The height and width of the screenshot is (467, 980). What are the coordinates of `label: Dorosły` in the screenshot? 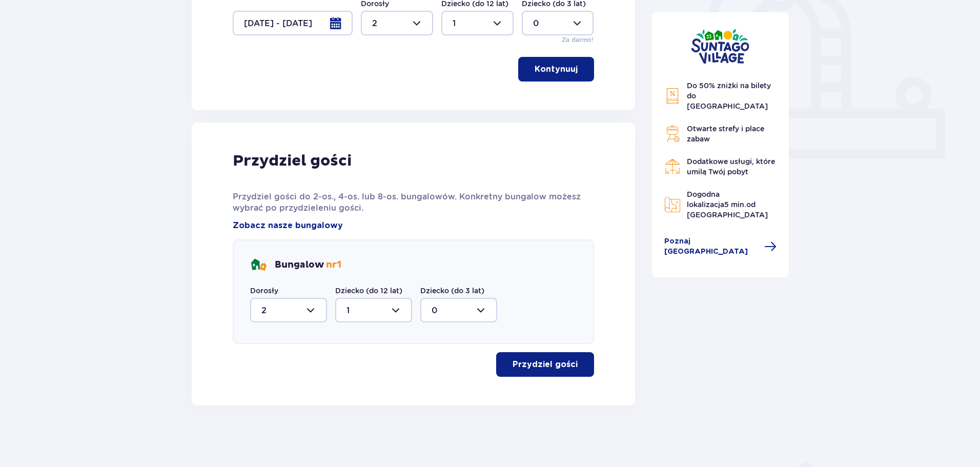 It's located at (264, 291).